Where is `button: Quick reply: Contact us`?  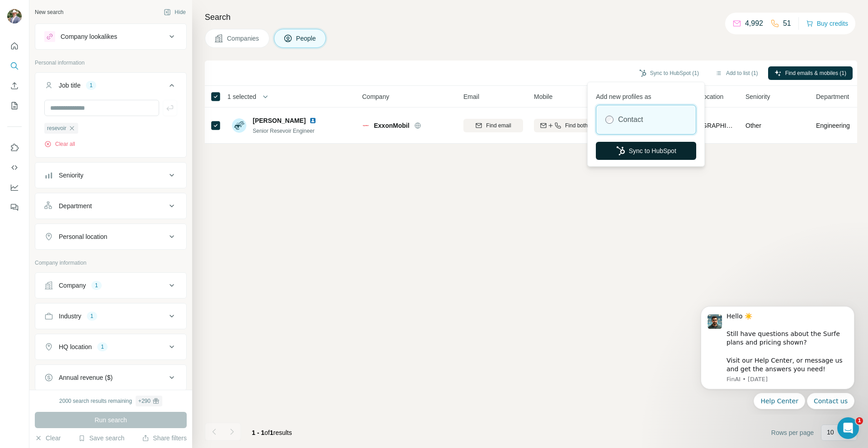
button: Quick reply: Contact us is located at coordinates (144, 103).